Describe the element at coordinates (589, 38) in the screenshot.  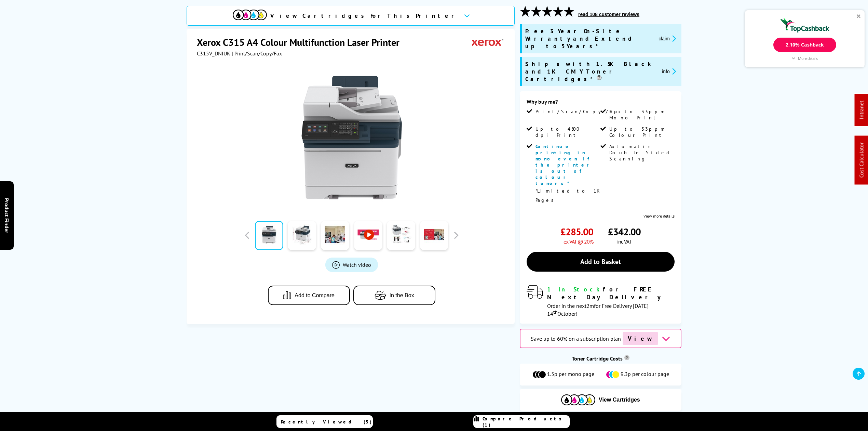
I see `span: Free 3 Year On-Site Warranty and Extend up to 5 Years*` at that location.